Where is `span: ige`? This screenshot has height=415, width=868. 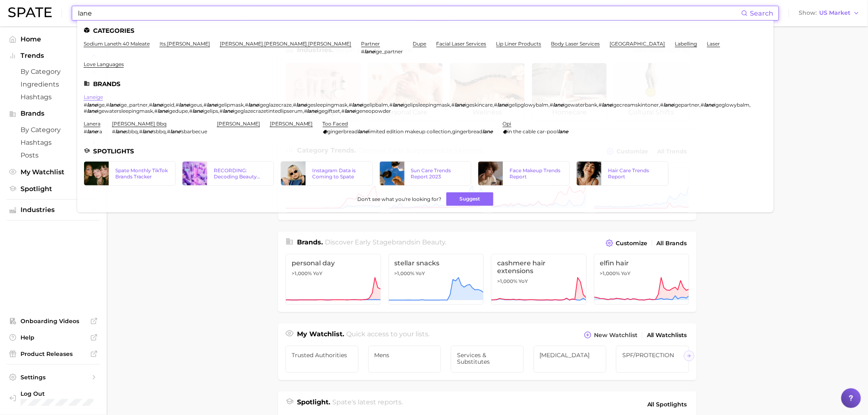
span: ige is located at coordinates (101, 105).